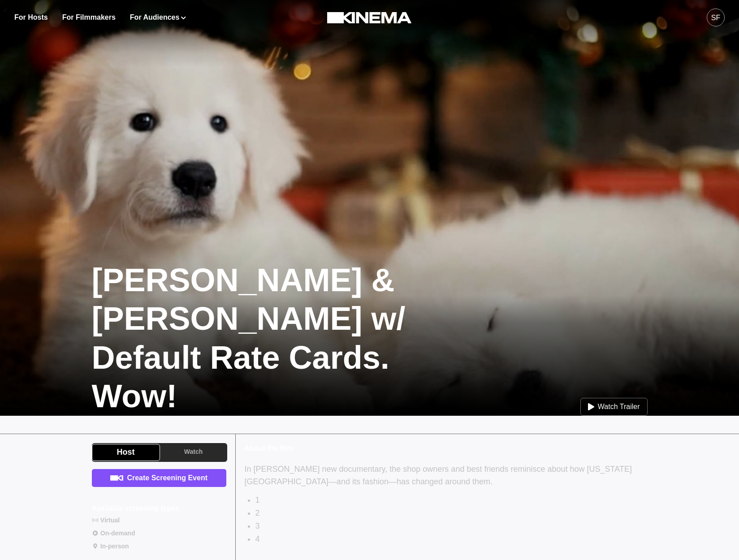  Describe the element at coordinates (446, 448) in the screenshot. I see `p: About the film` at that location.